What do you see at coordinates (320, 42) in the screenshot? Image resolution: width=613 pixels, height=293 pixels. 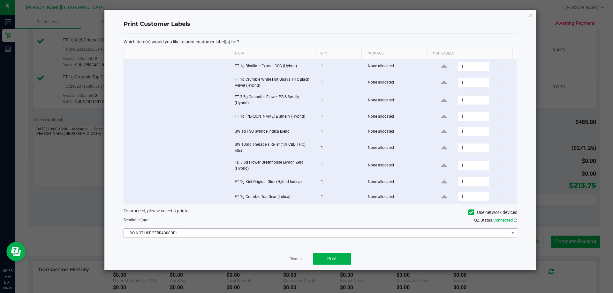 I see `p: Which item(s) would you like to print customer label(s) for?` at bounding box center [320, 42].